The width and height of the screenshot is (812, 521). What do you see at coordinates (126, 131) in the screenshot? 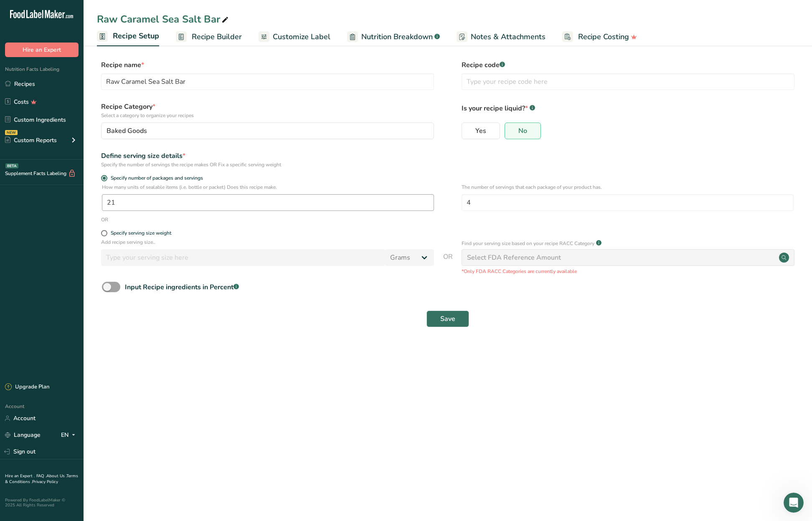
I see `span: Baked Goods` at bounding box center [126, 131].